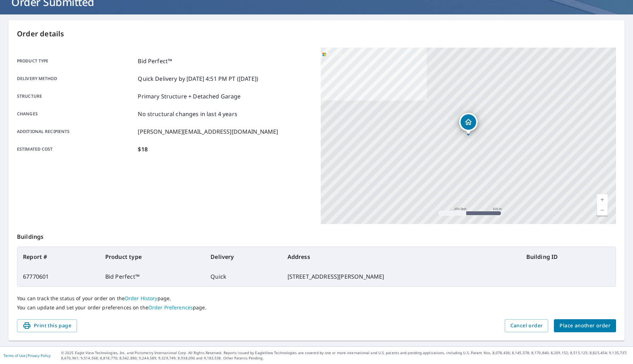 This screenshot has height=364, width=633. I want to click on th: Address, so click(401, 257).